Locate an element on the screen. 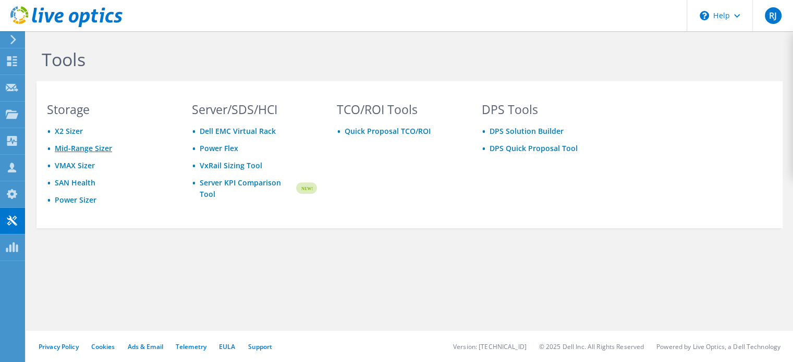 The image size is (793, 362). a: EULA is located at coordinates (227, 347).